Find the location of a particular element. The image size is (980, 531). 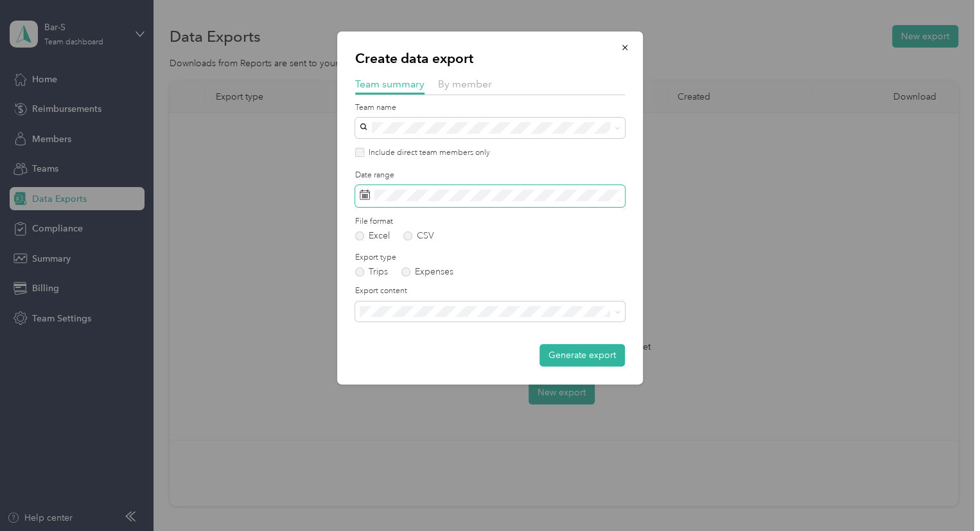

label: Export type is located at coordinates (490, 258).